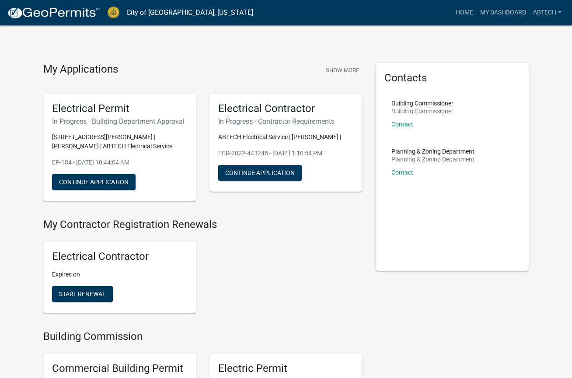 The image size is (572, 378). I want to click on h5: Electric Permit, so click(286, 368).